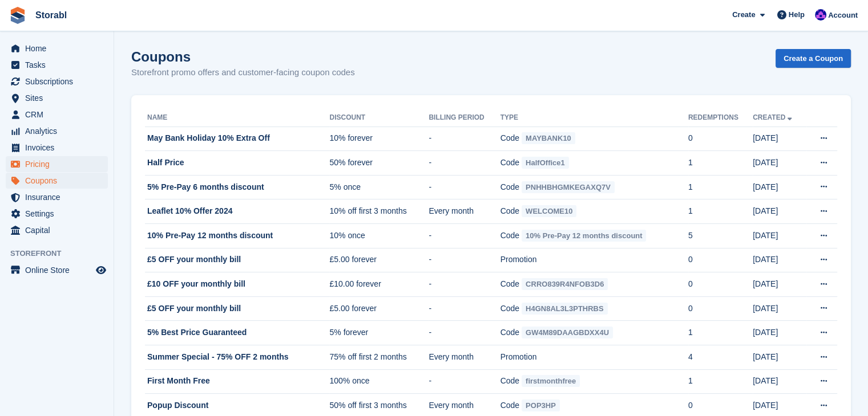 The image size is (868, 416). I want to click on td: 10% off first 3 months, so click(379, 212).